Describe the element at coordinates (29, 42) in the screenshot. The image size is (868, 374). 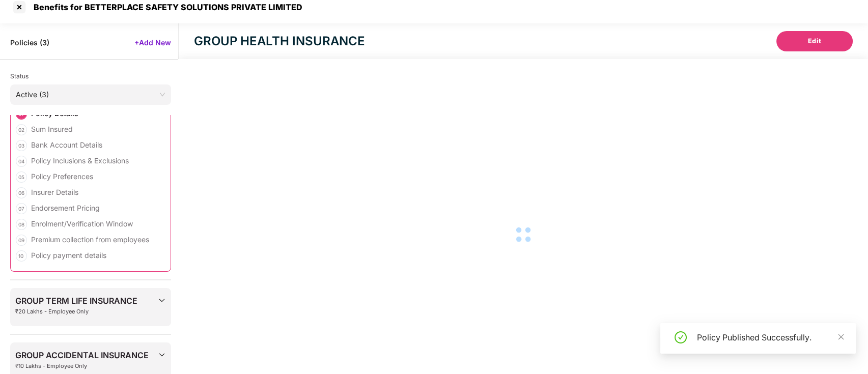
I see `span: Policies ( 3 )` at that location.